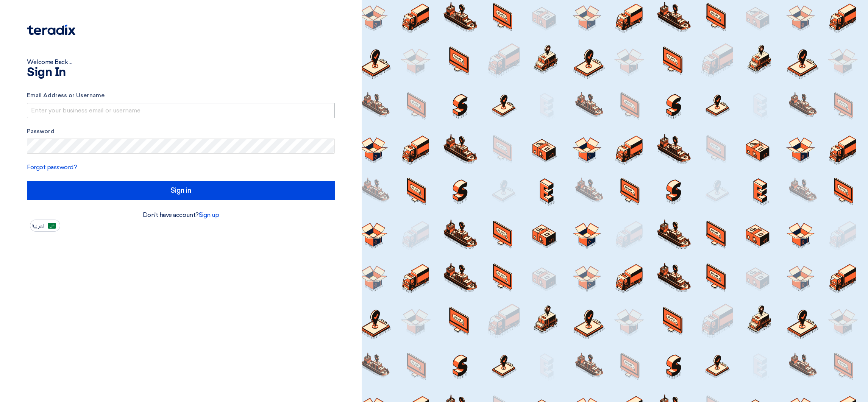 This screenshot has width=868, height=402. I want to click on img: Teradix logo, so click(51, 30).